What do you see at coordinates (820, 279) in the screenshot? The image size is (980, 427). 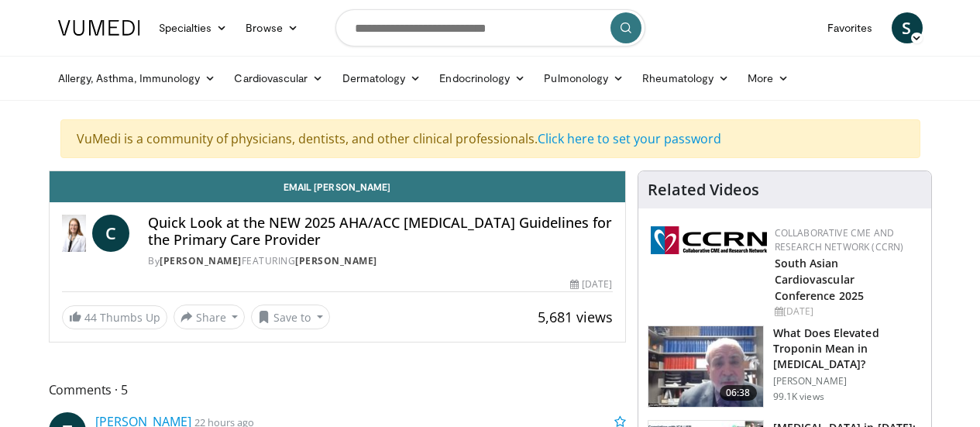 I see `a: South Asian Cardiovascular Conference 2025` at bounding box center [820, 279].